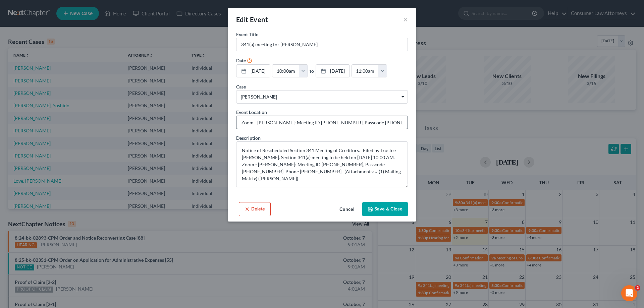 The width and height of the screenshot is (644, 308). Describe the element at coordinates (252, 112) in the screenshot. I see `label: Event Location` at that location.